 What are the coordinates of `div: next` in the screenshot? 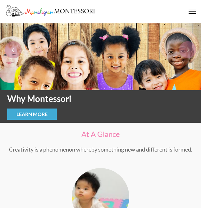 It's located at (188, 50).